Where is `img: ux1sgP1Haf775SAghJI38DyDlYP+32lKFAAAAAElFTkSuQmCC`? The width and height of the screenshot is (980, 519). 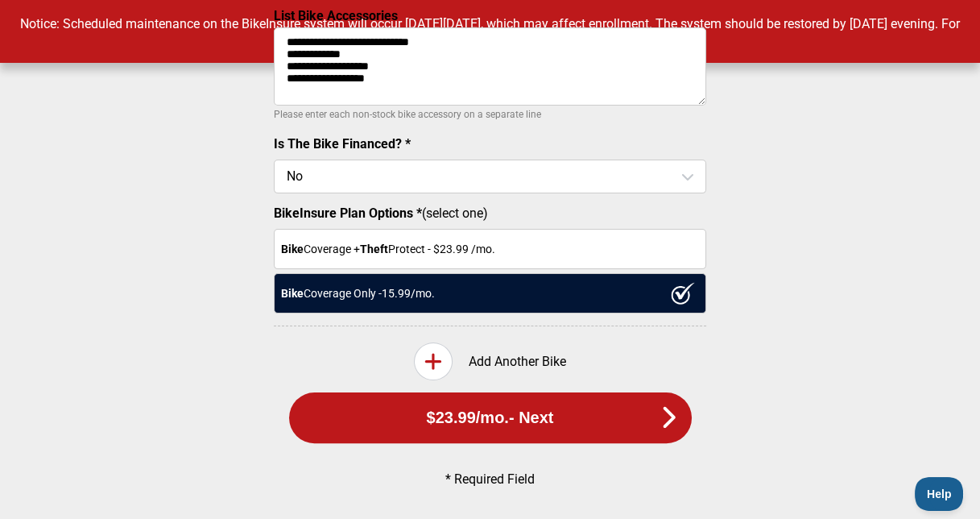 img: ux1sgP1Haf775SAghJI38DyDlYP+32lKFAAAAAElFTkSuQmCC is located at coordinates (683, 294).